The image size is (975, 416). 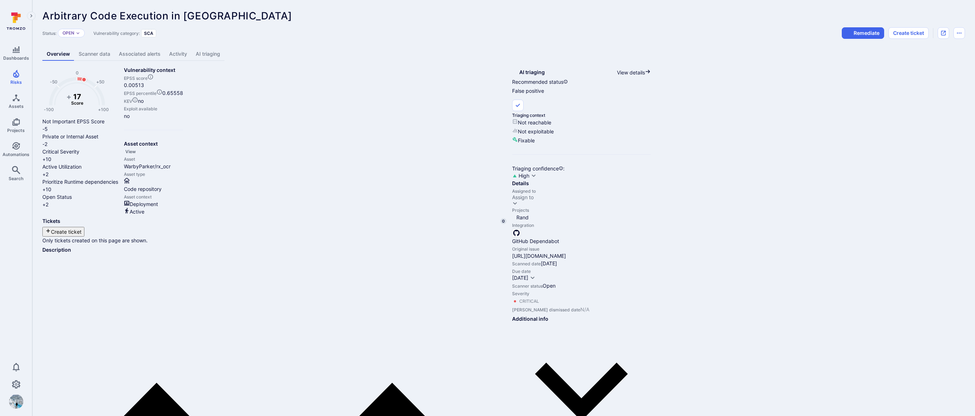 What do you see at coordinates (581, 183) in the screenshot?
I see `h2: Details` at bounding box center [581, 183].